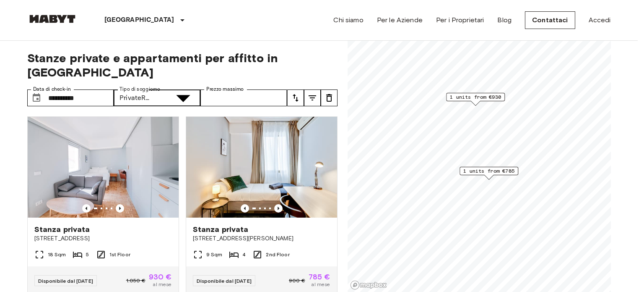  Describe the element at coordinates (140, 89) in the screenshot. I see `label: Tipo di soggiorno` at that location.